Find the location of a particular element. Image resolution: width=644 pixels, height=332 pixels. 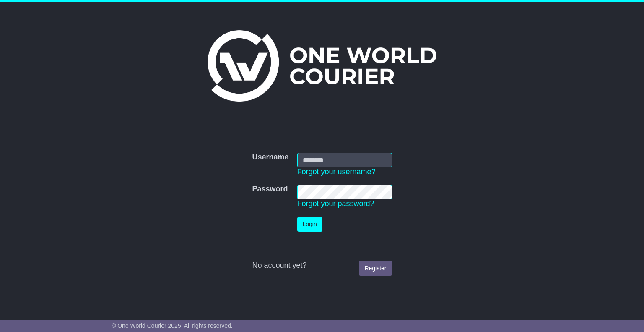

label: Username is located at coordinates (270, 157).